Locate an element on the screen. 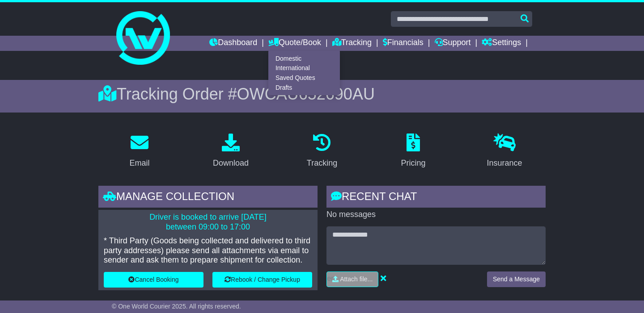 The image size is (644, 313). a: Financials is located at coordinates (403, 44).